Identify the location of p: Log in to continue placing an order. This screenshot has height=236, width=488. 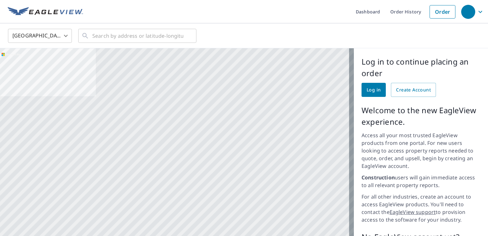
(421, 67).